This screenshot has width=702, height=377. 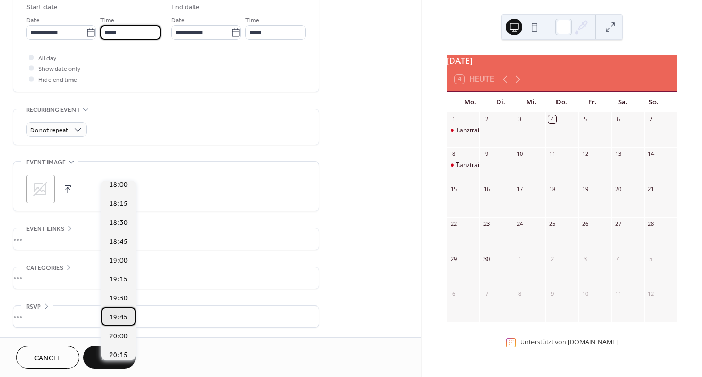 What do you see at coordinates (618, 154) in the screenshot?
I see `div: 13` at bounding box center [618, 154].